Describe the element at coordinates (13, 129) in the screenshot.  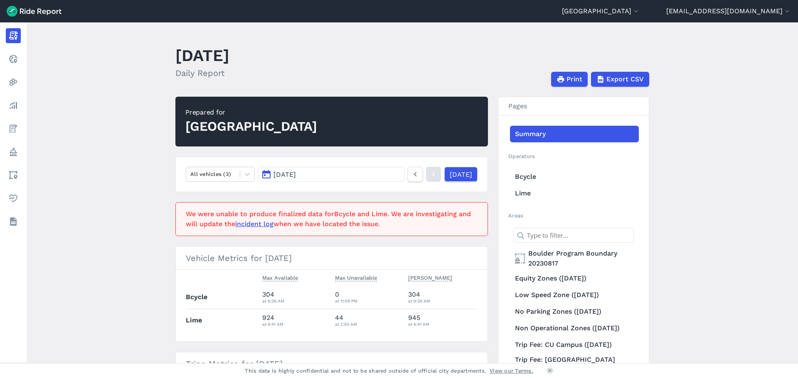
I see `a: Fees` at that location.